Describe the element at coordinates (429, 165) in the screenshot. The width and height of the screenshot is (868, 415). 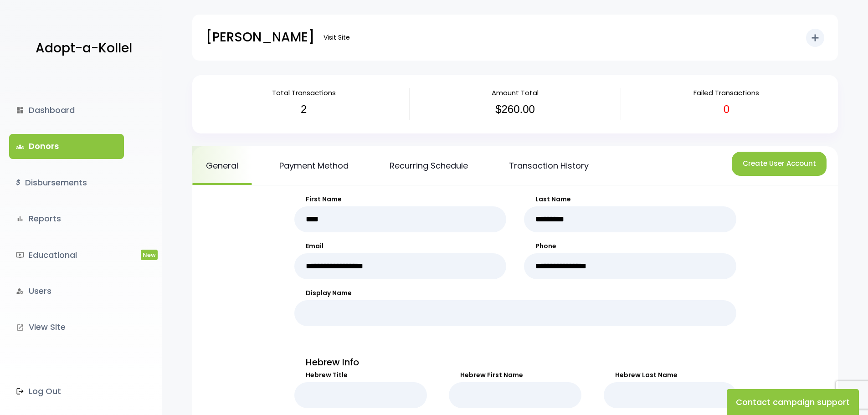
I see `a: Recurring Schedule` at that location.